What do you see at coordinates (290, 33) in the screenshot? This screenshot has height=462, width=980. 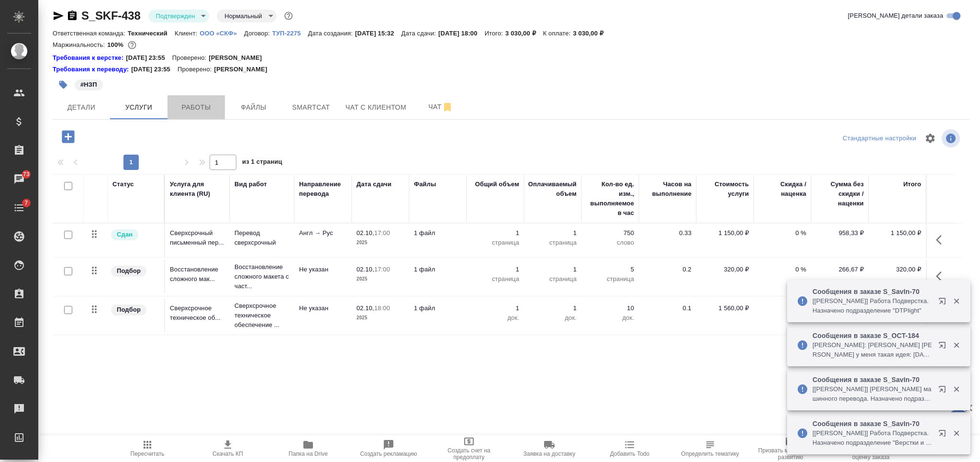 I see `a: ТУП-2275` at bounding box center [290, 33].